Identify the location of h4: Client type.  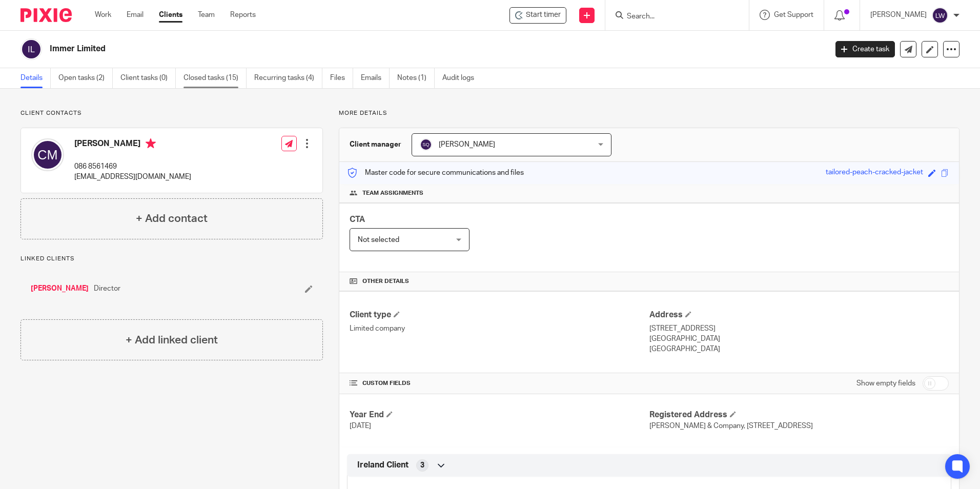
(500, 315).